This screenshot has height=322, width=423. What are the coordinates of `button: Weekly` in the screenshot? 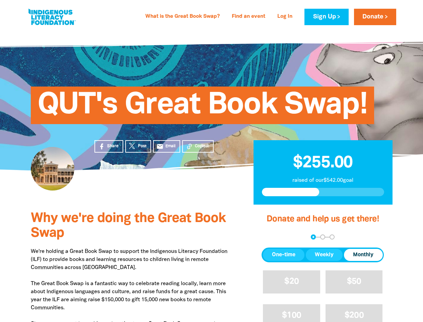 It's located at (324, 255).